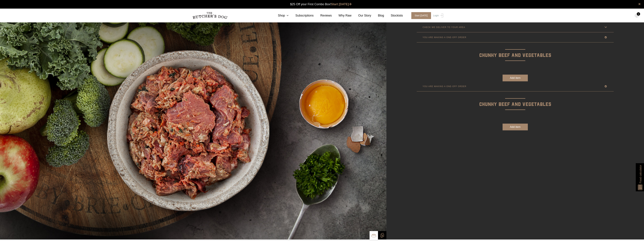  What do you see at coordinates (637, 16) in the screenshot?
I see `img: TBD_Cart-Empty.png` at bounding box center [637, 16].